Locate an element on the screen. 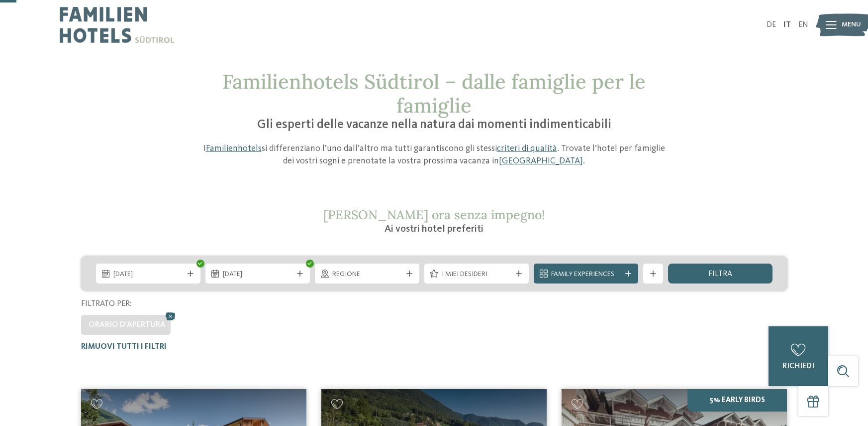  span: Rimuovi tutti i filtri is located at coordinates (124, 346).